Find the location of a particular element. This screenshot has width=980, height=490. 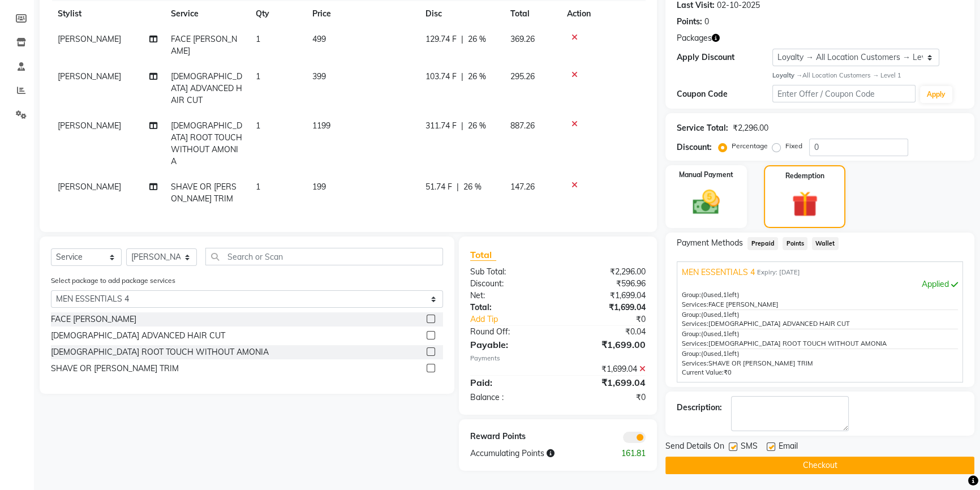

span: SMS is located at coordinates (749, 447).